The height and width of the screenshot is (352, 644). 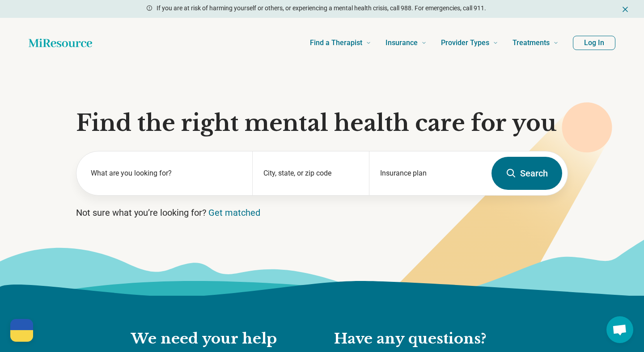 I want to click on span: Find a Therapist, so click(x=336, y=43).